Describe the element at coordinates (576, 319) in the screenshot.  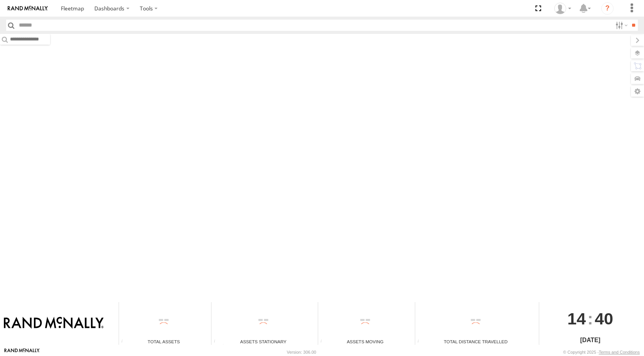
I see `span: 14` at that location.